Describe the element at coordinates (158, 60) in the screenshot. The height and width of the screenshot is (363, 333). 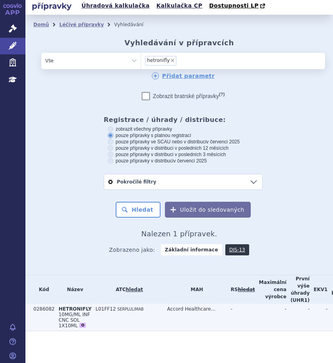
I see `span: hetronifly` at that location.